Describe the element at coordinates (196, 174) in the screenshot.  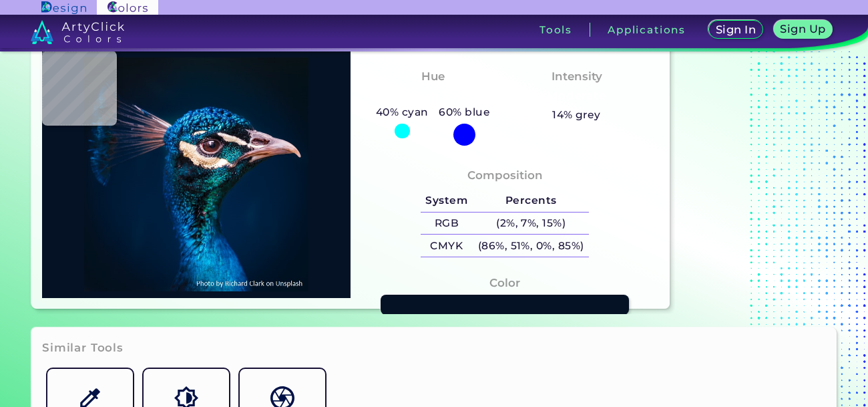
I see `img: img_pavlin.jpg` at that location.